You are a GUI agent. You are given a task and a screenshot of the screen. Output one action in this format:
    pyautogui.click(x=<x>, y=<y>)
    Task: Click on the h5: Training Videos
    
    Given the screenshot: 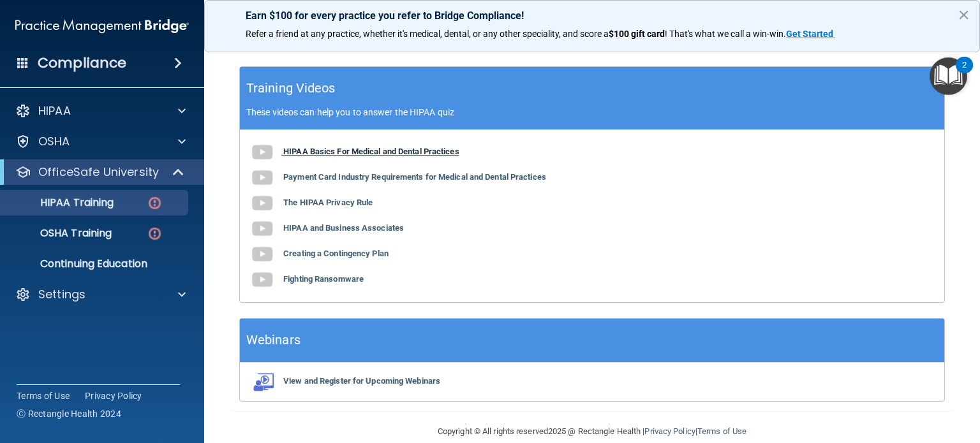 What is the action you would take?
    pyautogui.click(x=291, y=88)
    